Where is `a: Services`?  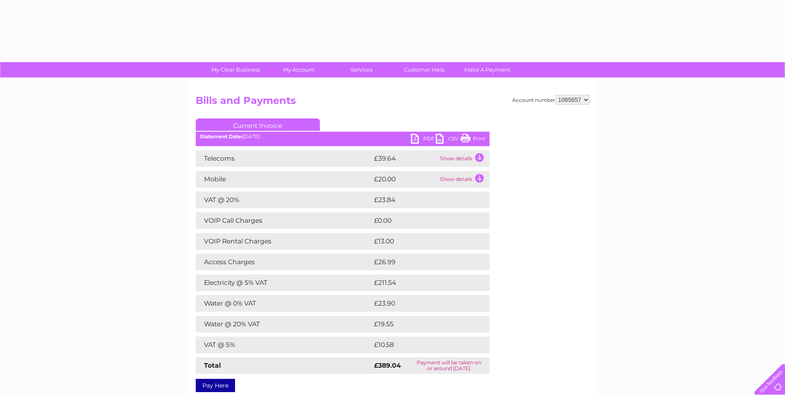 a: Services is located at coordinates (361, 69).